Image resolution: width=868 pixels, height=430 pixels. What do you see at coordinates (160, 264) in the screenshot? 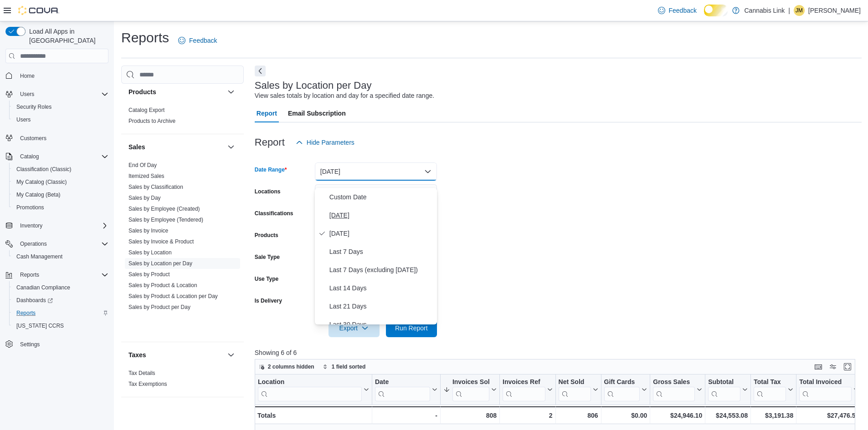
I see `span: Sales by Location per Day` at bounding box center [160, 264].